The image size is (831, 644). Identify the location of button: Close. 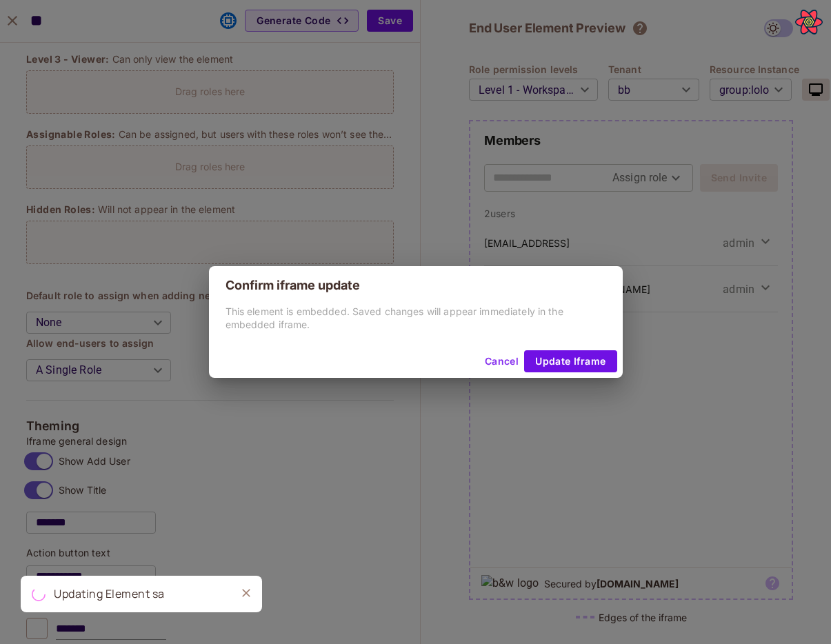
(246, 593).